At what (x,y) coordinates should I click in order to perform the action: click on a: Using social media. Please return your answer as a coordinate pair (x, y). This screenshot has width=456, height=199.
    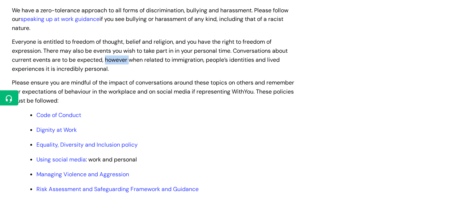
    Looking at the image, I should click on (61, 159).